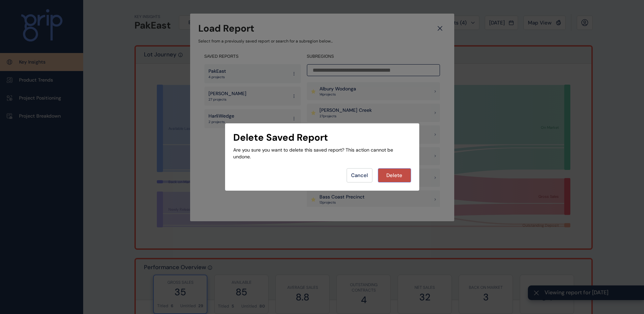  What do you see at coordinates (359, 175) in the screenshot?
I see `button: Cancel` at bounding box center [359, 175].